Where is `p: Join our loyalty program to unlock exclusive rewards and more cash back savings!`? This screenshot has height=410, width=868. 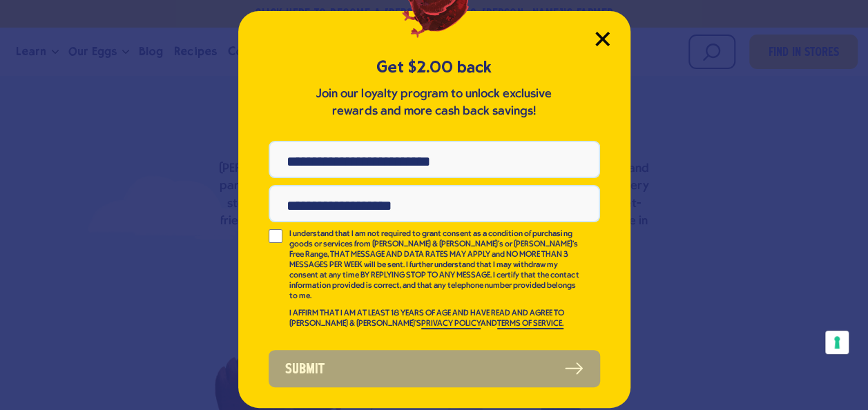
p: Join our loyalty program to unlock exclusive rewards and more cash back savings! is located at coordinates (434, 103).